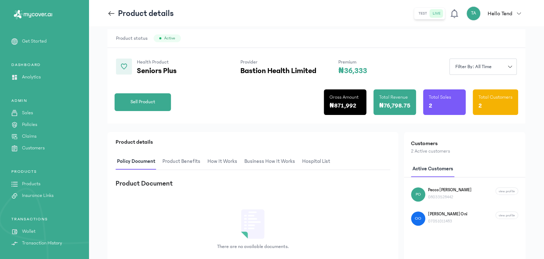 The width and height of the screenshot is (544, 259). Describe the element at coordinates (440, 97) in the screenshot. I see `p: Total Sales` at that location.